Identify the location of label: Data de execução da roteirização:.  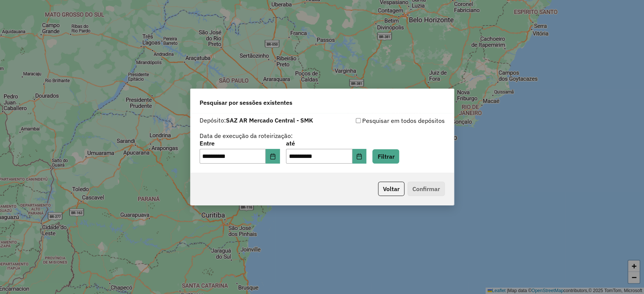
(246, 136).